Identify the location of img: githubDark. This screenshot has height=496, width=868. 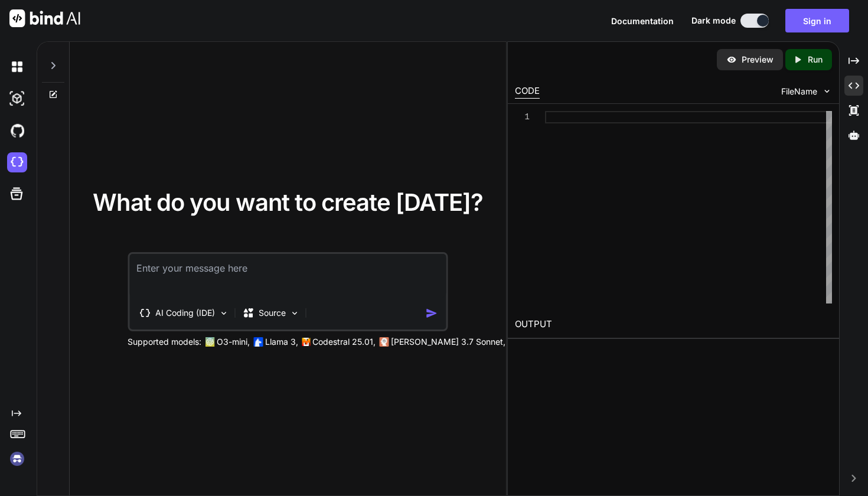
(17, 131).